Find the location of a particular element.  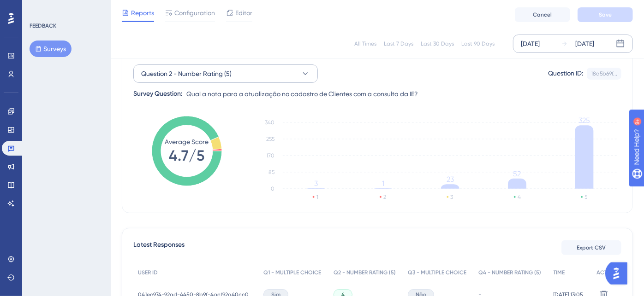

img: launcher-image-alternative-text is located at coordinates (11, 14).